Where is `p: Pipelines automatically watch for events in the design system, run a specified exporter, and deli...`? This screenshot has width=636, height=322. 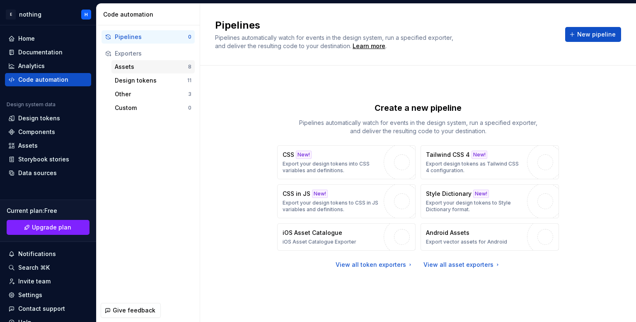
p: Pipelines automatically watch for events in the design system, run a specified exporter, and deli... is located at coordinates (418, 127).